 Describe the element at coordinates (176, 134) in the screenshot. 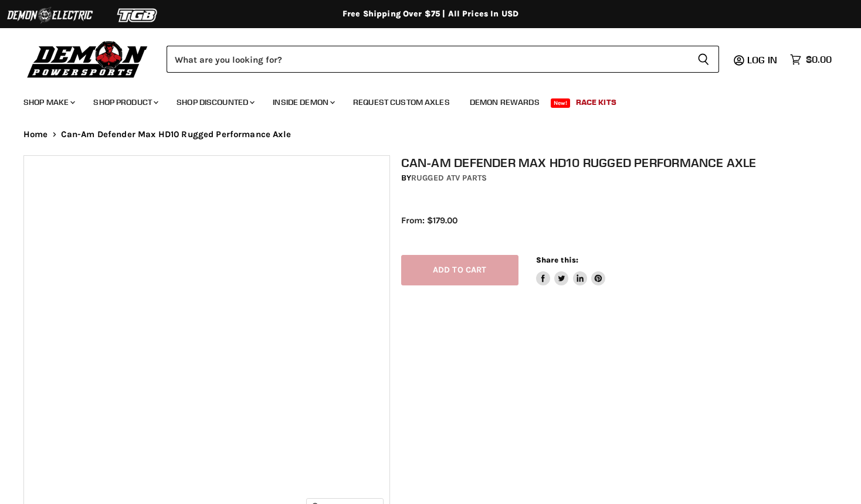

I see `span: Can-Am Defender Max HD10 Rugged Performance Axle` at that location.